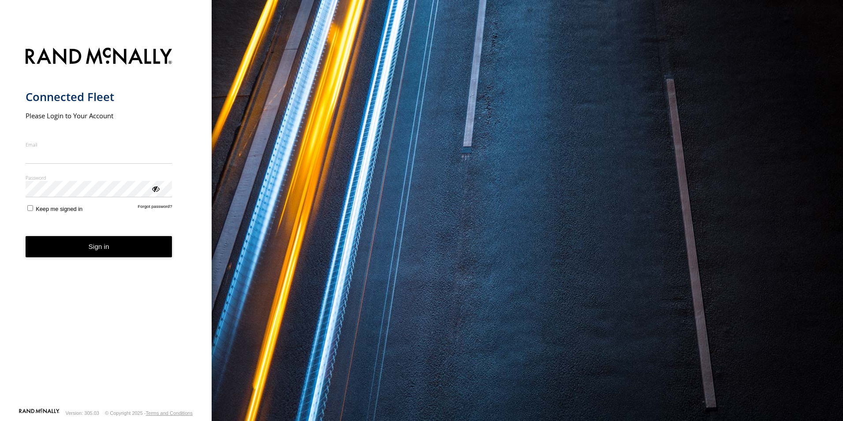  Describe the element at coordinates (99, 57) in the screenshot. I see `img: Rand McNally` at that location.